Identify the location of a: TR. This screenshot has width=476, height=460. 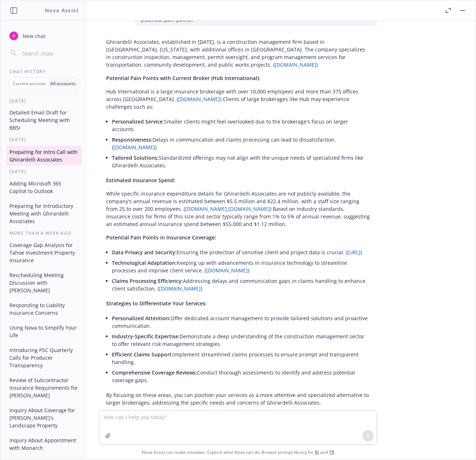
(331, 452).